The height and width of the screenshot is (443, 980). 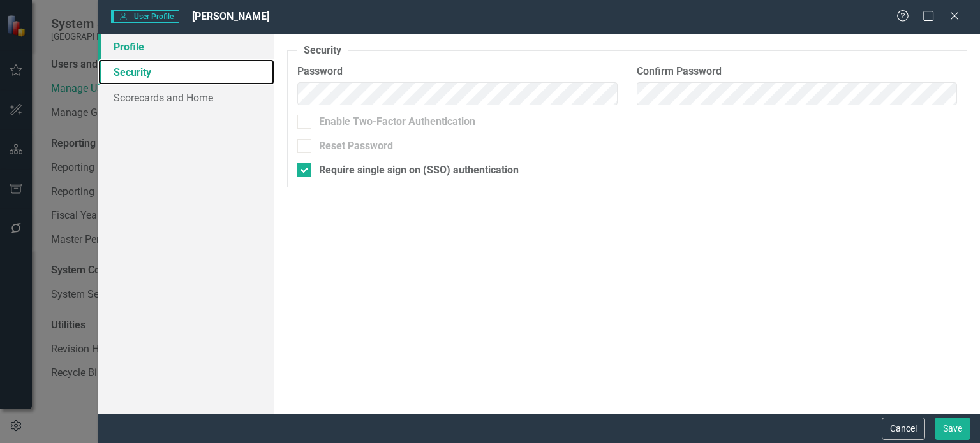 I want to click on span: User Profile, so click(x=145, y=16).